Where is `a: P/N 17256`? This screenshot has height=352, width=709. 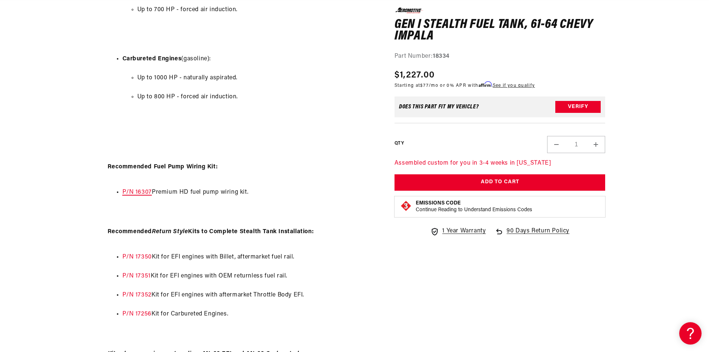 a: P/N 17256 is located at coordinates (137, 314).